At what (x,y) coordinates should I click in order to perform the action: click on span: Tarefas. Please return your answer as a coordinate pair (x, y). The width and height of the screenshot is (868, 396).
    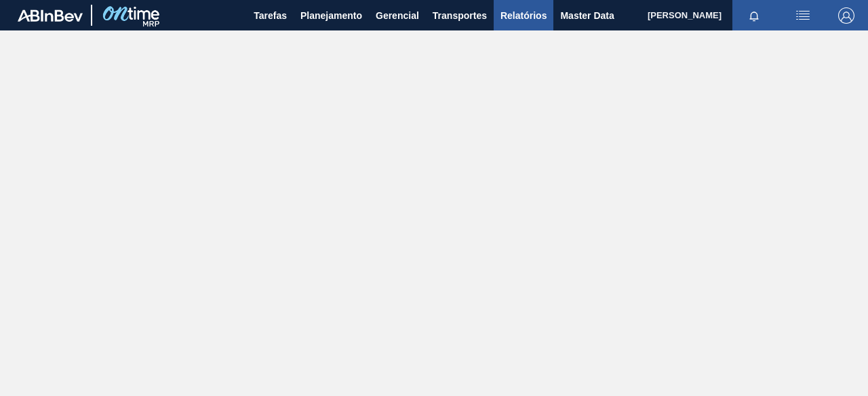
    Looking at the image, I should click on (270, 15).